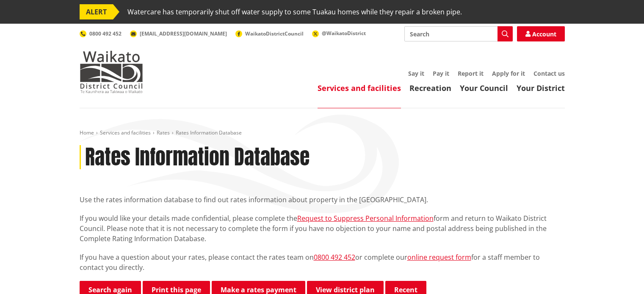 The height and width of the screenshot is (294, 644). What do you see at coordinates (111, 72) in the screenshot?
I see `img: Waikato District Council - Te Kaunihera aa Takiwaa o Waikato` at bounding box center [111, 72].